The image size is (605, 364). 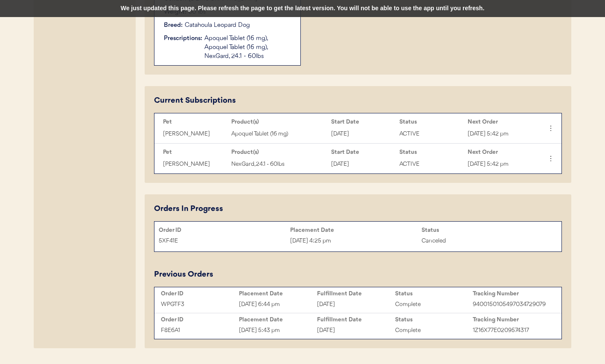 I want to click on div: Apoquel Tablet (16 mg), so click(x=279, y=134).